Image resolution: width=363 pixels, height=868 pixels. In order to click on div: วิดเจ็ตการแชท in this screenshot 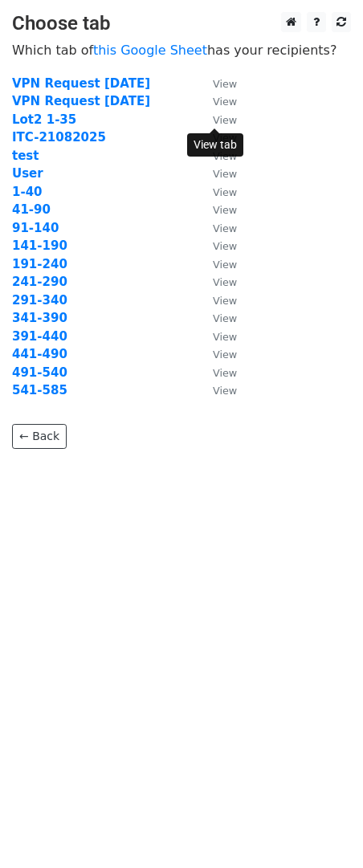, I will do `click(323, 829)`.